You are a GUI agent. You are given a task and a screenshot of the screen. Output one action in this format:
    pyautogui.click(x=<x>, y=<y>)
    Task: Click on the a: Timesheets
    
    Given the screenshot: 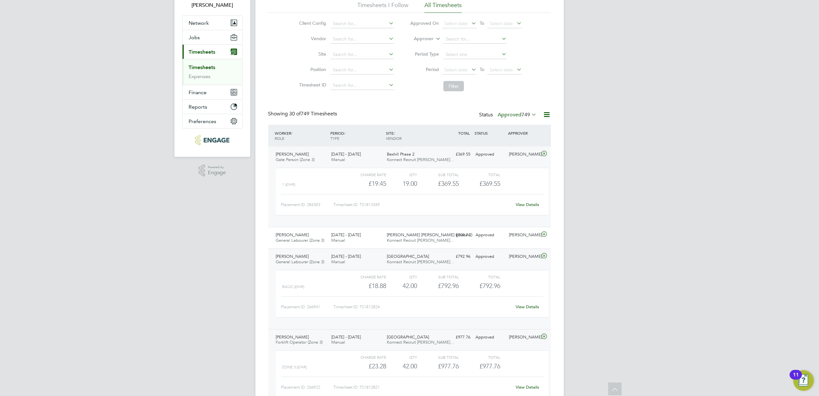 What is the action you would take?
    pyautogui.click(x=202, y=67)
    